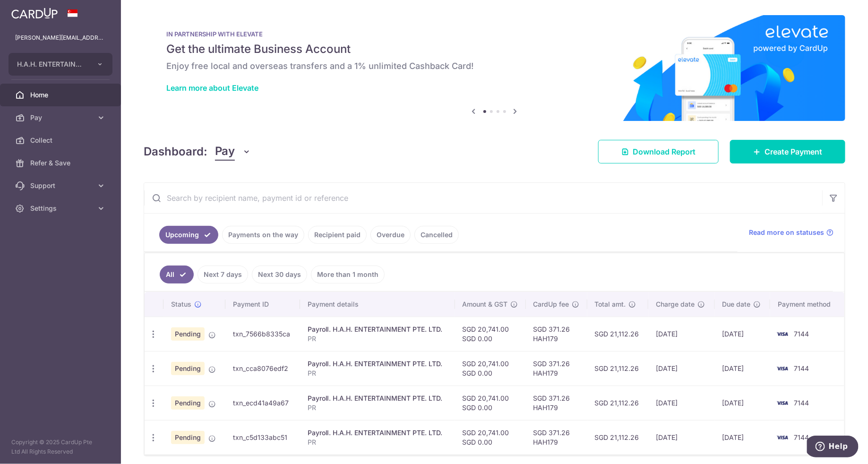 The image size is (868, 464). Describe the element at coordinates (788, 151) in the screenshot. I see `a: Create Payment` at that location.